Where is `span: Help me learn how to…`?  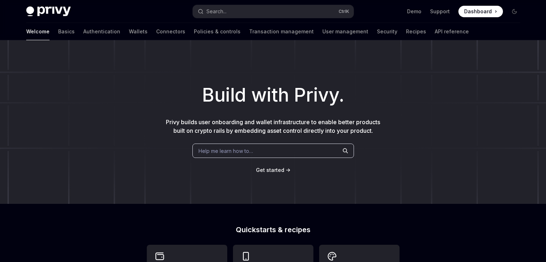
span: Help me learn how to… is located at coordinates (226, 151).